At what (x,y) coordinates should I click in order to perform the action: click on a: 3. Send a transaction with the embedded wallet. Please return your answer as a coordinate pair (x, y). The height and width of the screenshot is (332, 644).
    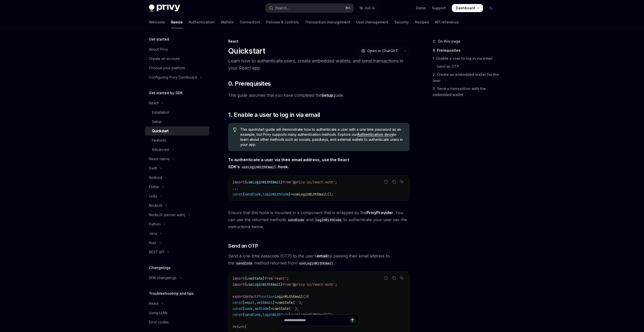
    Looking at the image, I should click on (466, 91).